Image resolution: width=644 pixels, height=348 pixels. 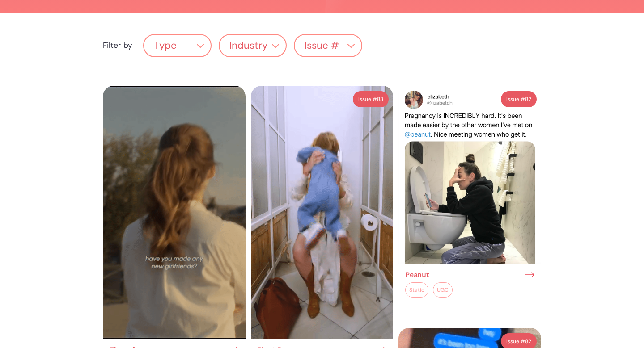 I want to click on div: 83, so click(x=380, y=99).